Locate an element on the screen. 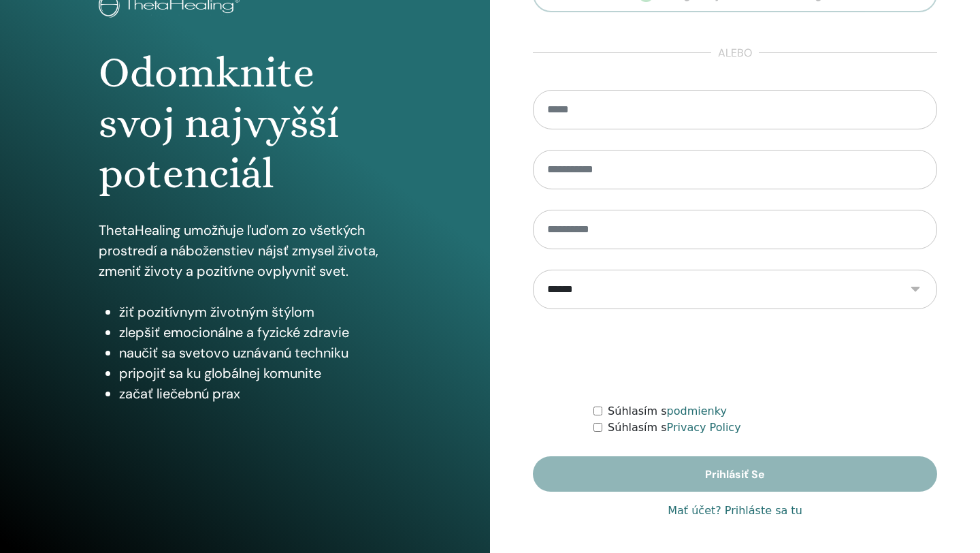 This screenshot has width=980, height=553. a: Privacy Policy is located at coordinates (704, 427).